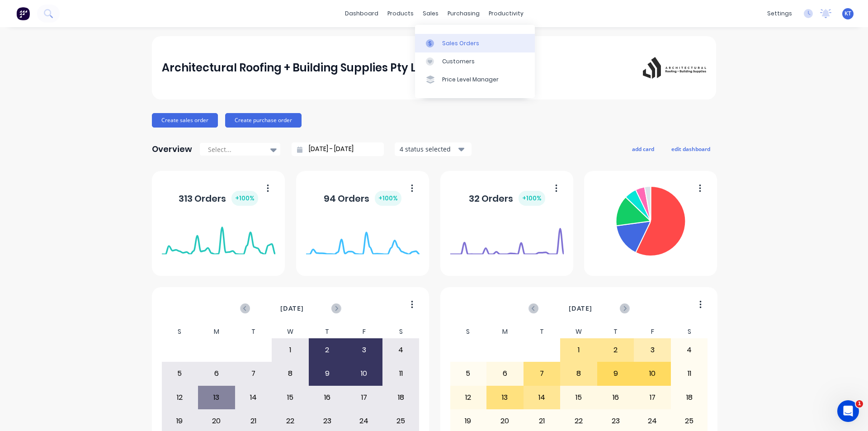 The image size is (868, 431). I want to click on button: edit dashboard, so click(691, 149).